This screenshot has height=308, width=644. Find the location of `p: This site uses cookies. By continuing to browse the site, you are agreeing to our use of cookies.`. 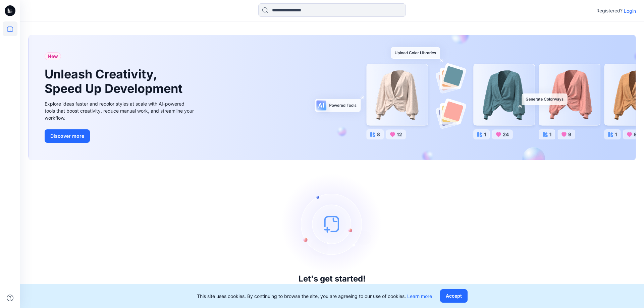

p: This site uses cookies. By continuing to browse the site, you are agreeing to our use of cookies. is located at coordinates (314, 296).